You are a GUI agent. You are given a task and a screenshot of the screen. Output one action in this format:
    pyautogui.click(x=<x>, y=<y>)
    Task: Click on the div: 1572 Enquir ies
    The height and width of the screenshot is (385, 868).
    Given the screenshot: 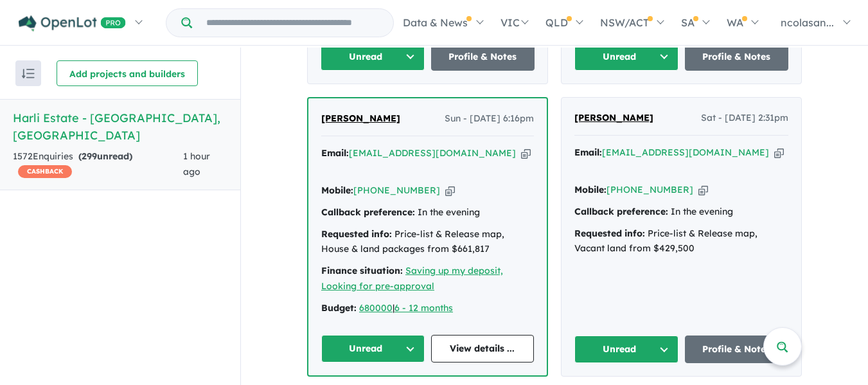 What is the action you would take?
    pyautogui.click(x=98, y=165)
    